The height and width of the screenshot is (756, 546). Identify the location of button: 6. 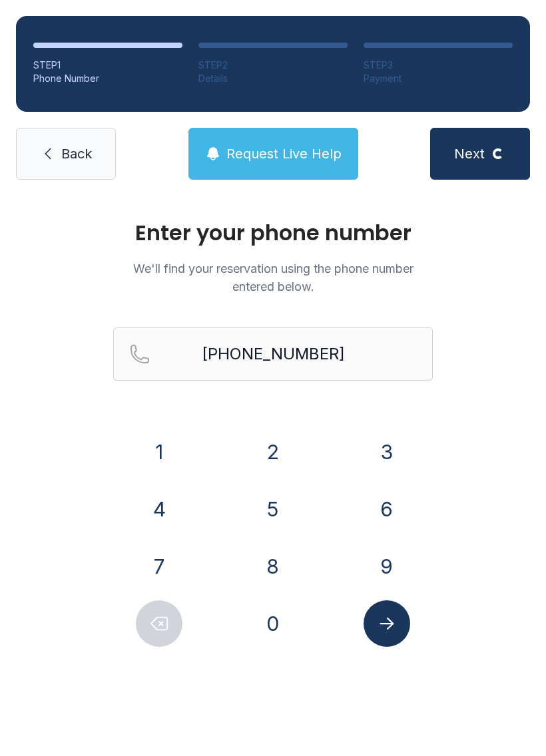
(387, 509).